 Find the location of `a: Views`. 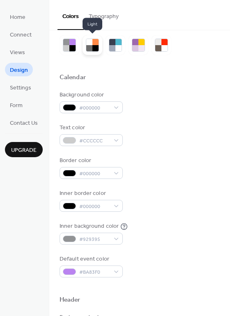

a: Views is located at coordinates (17, 52).